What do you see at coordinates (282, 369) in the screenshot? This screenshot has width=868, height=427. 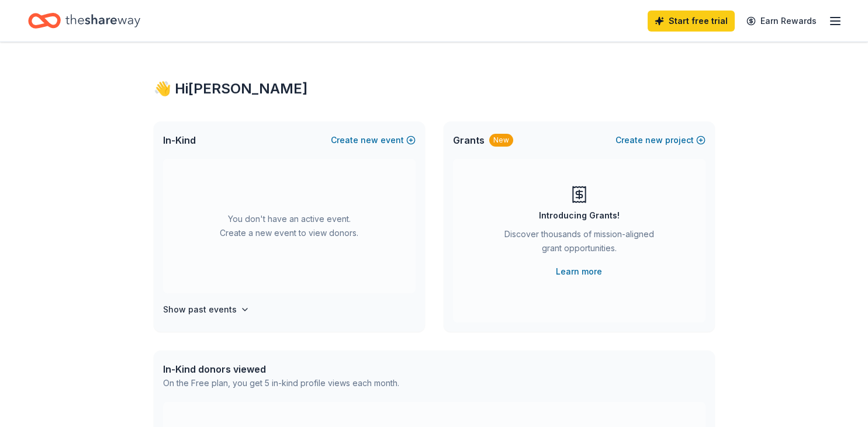 I see `div: In-Kind donors viewed` at bounding box center [282, 369].